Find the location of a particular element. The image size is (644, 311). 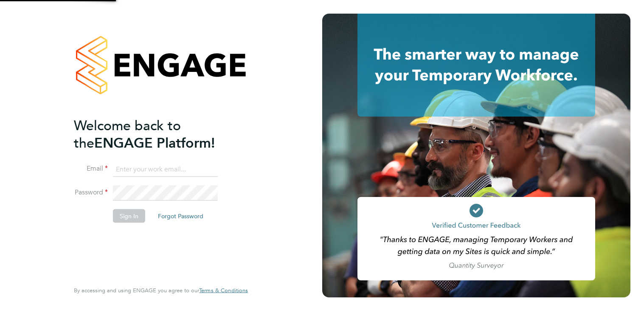

label: Password is located at coordinates (91, 192).